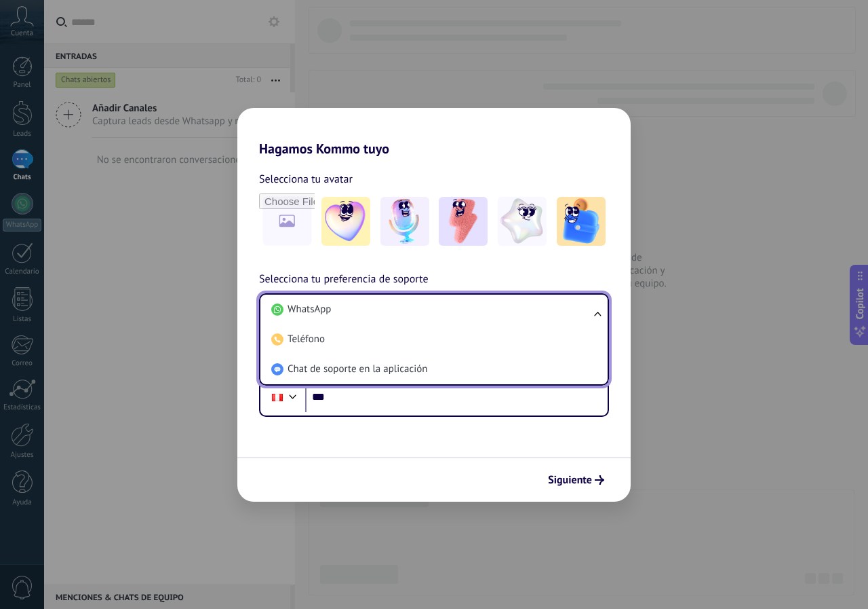 The width and height of the screenshot is (868, 609). What do you see at coordinates (405, 221) in the screenshot?
I see `img: -2.jpeg` at bounding box center [405, 221].